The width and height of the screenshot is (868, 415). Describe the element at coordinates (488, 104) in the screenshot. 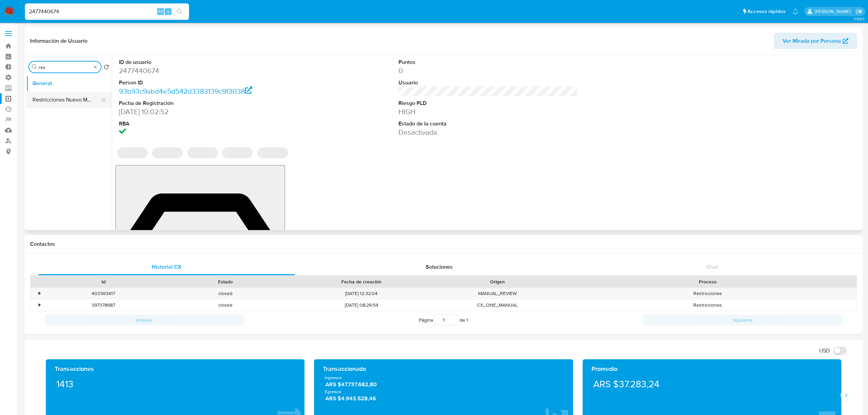

I see `dt: Riesgo PLD` at that location.